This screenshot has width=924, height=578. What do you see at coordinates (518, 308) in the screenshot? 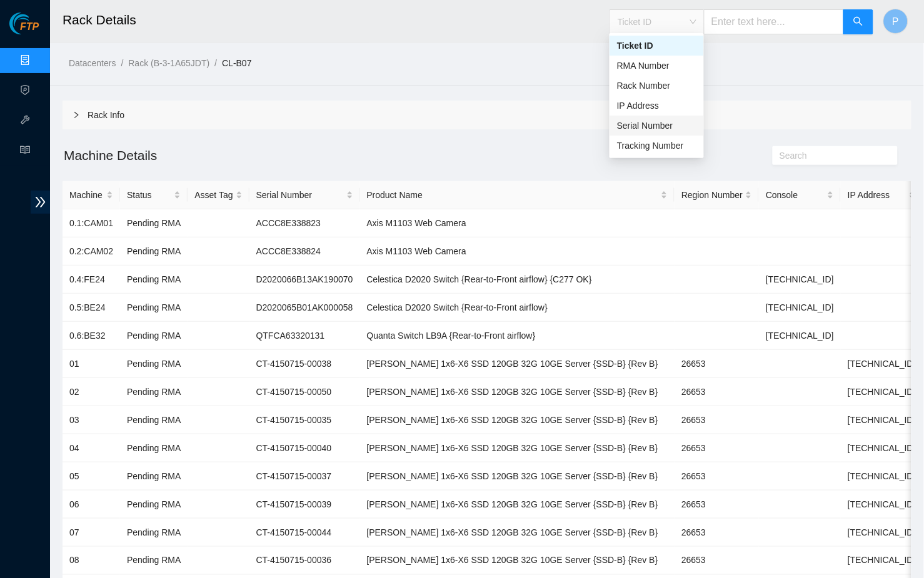
I see `td: Celestica D2020 Switch {Rear-to-Front airflow}` at bounding box center [518, 308].